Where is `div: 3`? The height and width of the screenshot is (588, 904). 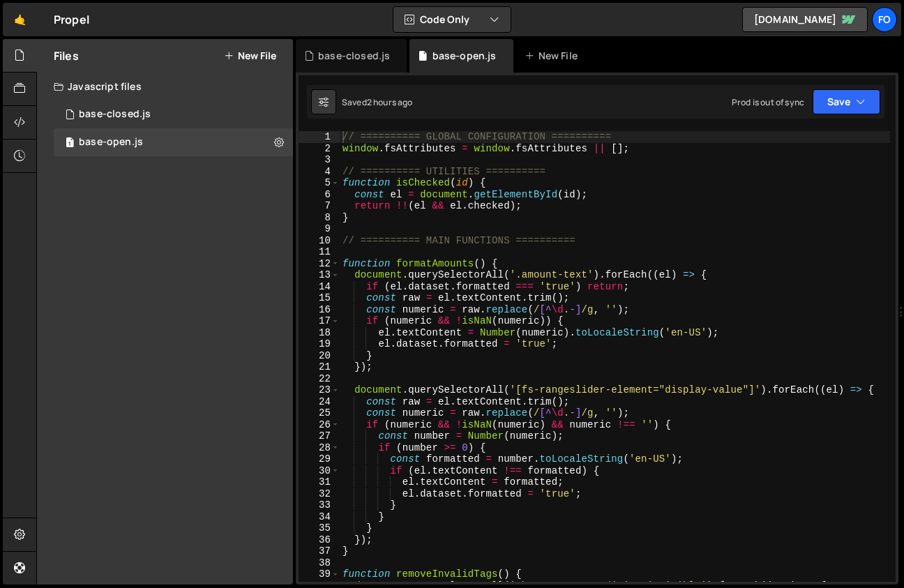 div: 3 is located at coordinates (318, 160).